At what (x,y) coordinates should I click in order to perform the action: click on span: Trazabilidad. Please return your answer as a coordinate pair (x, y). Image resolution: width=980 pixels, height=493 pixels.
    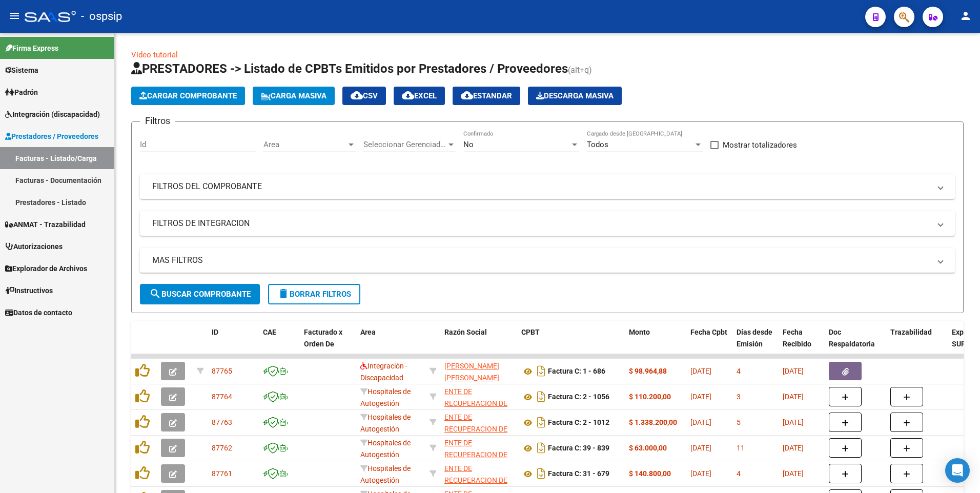
    Looking at the image, I should click on (910, 332).